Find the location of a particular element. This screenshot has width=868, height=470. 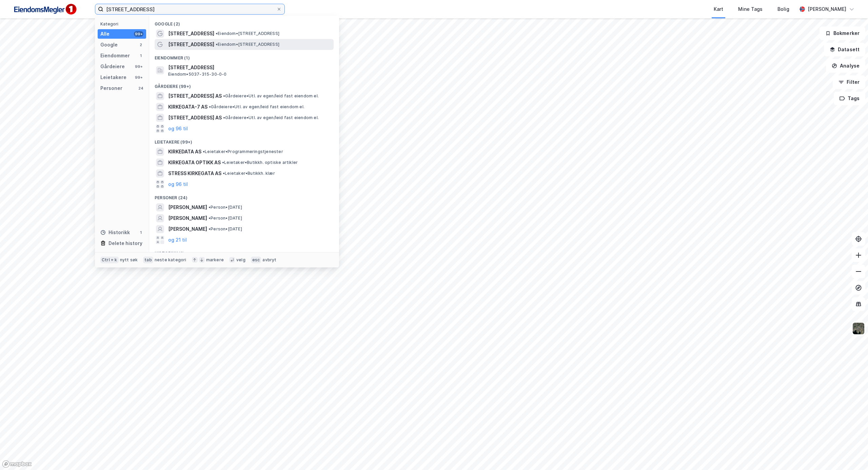

button: Datasett is located at coordinates (845, 50).